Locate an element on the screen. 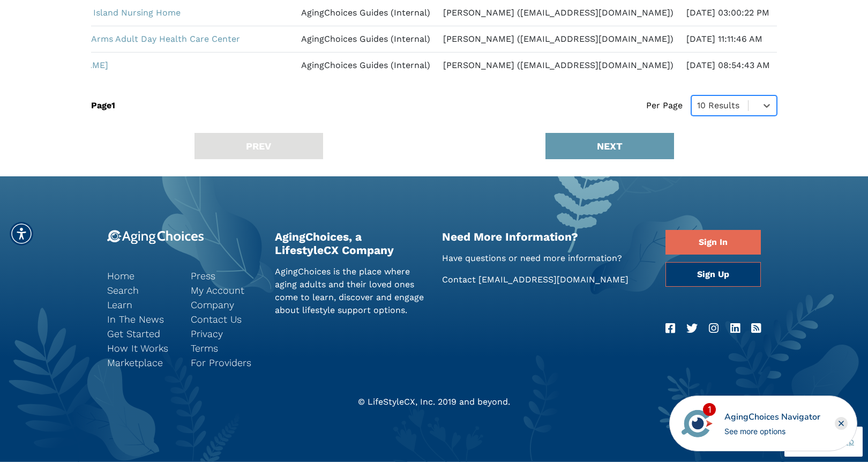 The height and width of the screenshot is (462, 868). a: In The News is located at coordinates (141, 319).